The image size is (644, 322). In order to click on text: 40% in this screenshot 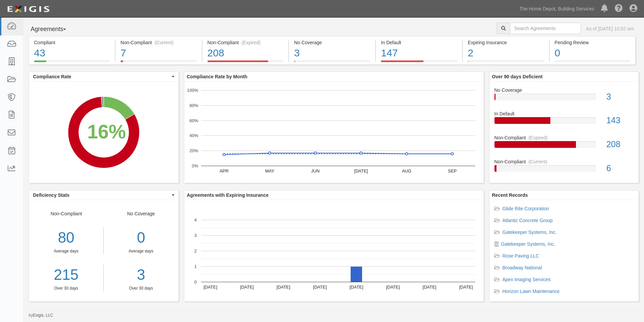, I will do `click(194, 135)`.